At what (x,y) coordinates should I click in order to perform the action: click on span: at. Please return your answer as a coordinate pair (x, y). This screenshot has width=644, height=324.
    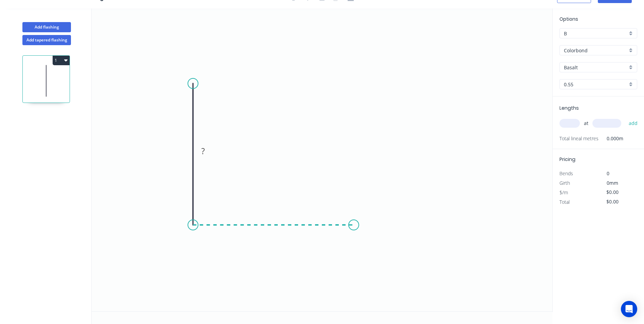
    Looking at the image, I should click on (585, 123).